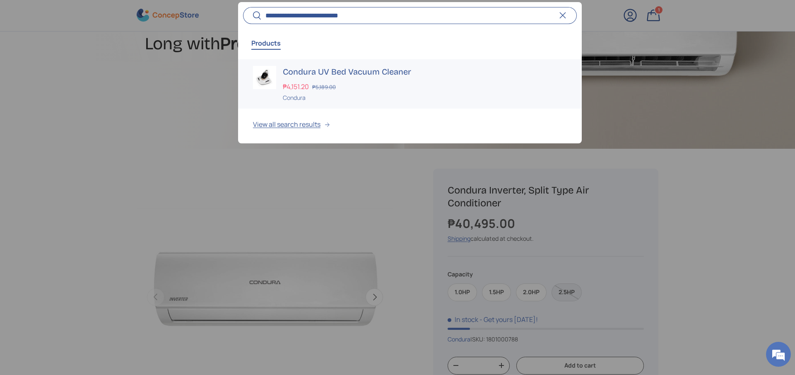 This screenshot has height=375, width=795. What do you see at coordinates (81, 146) in the screenshot?
I see `span: We're online!` at bounding box center [81, 146].